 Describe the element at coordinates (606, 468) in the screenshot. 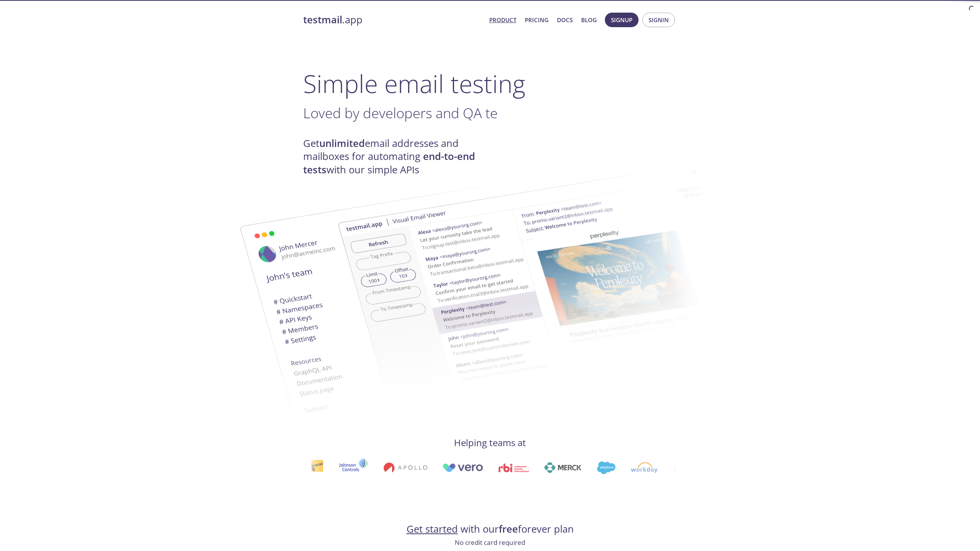

I see `img: salesforce` at that location.